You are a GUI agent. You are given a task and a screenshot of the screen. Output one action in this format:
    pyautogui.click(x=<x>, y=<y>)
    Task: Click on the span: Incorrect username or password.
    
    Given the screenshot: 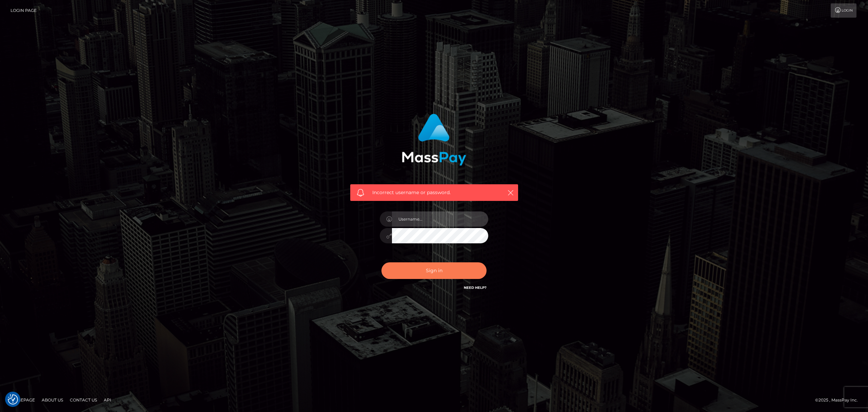 What is the action you would take?
    pyautogui.click(x=434, y=193)
    